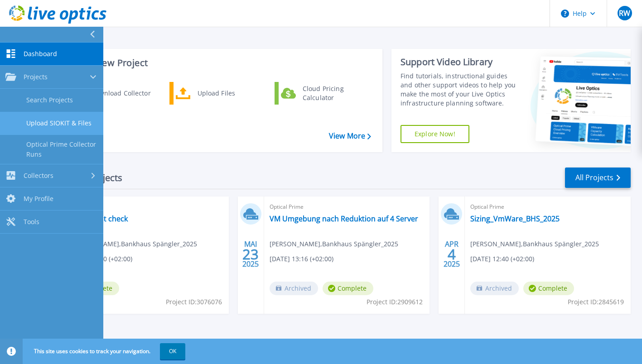 The height and width of the screenshot is (364, 642). I want to click on span: Projects, so click(35, 77).